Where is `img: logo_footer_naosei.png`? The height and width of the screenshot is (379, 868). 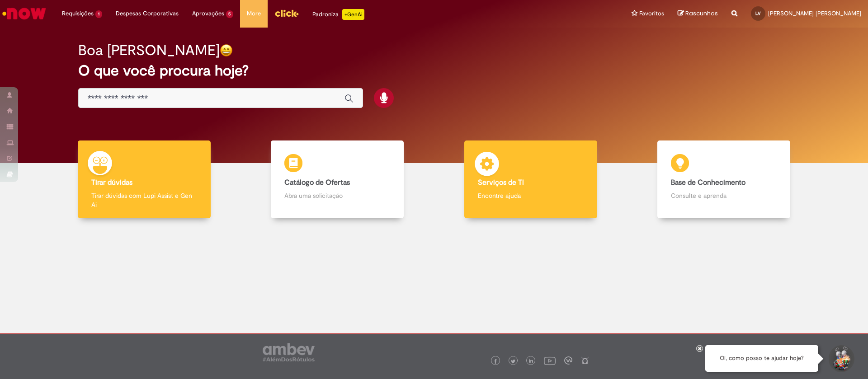
img: logo_footer_naosei.png is located at coordinates (585, 361).